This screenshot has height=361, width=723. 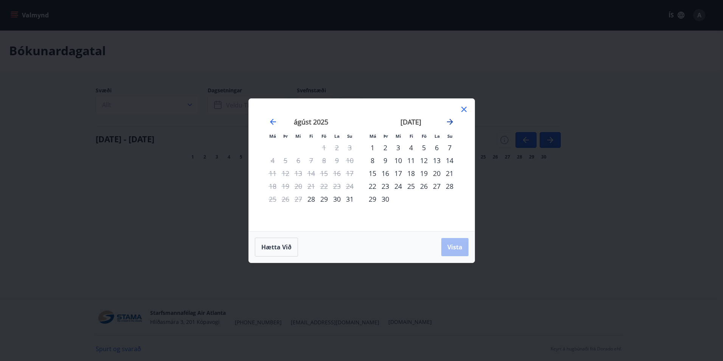 What do you see at coordinates (372, 147) in the screenshot?
I see `td: Choose mánudagur, 1. september 2025 as your check-in date. It’s available.` at bounding box center [372, 147].